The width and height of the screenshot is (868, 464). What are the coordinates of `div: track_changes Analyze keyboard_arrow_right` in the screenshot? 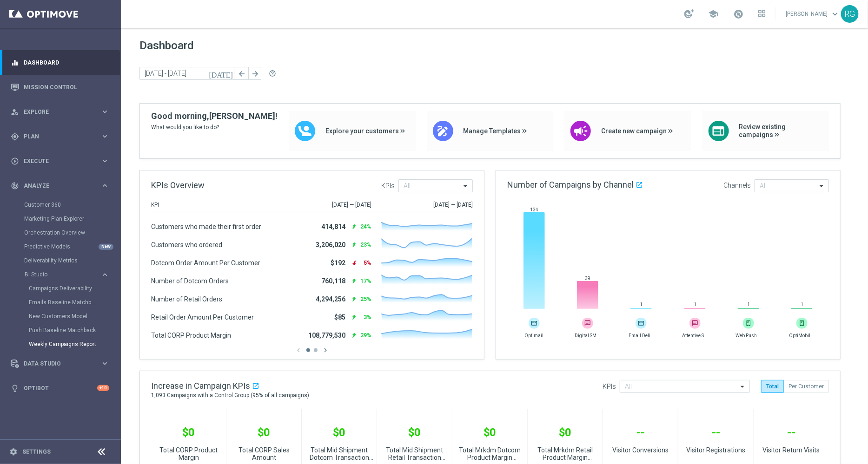 It's located at (60, 186).